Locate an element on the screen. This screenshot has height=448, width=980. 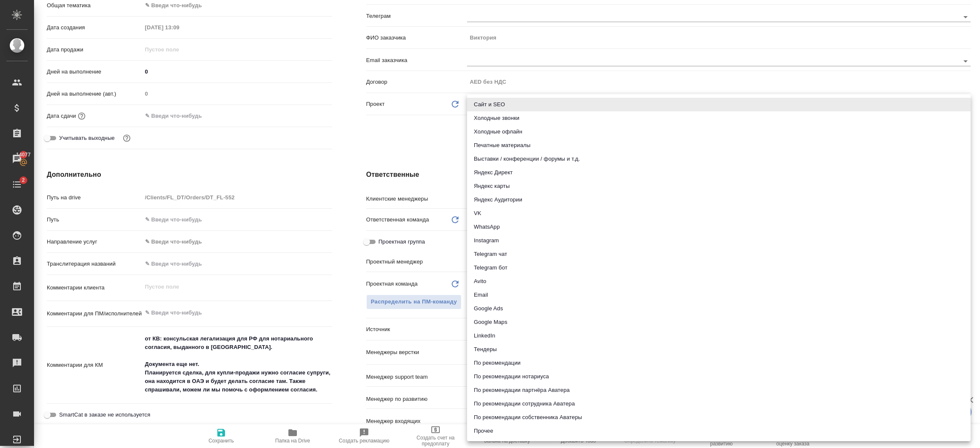
li: Яндекс Аудитории is located at coordinates (719, 200).